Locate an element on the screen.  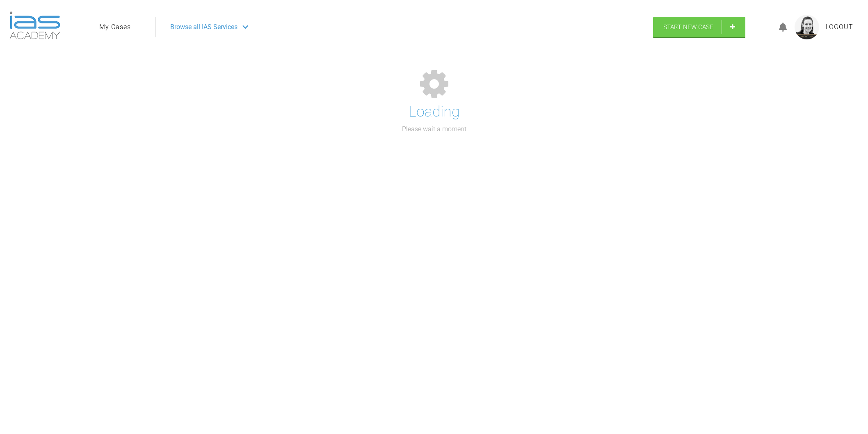
span: Logout is located at coordinates (839, 27).